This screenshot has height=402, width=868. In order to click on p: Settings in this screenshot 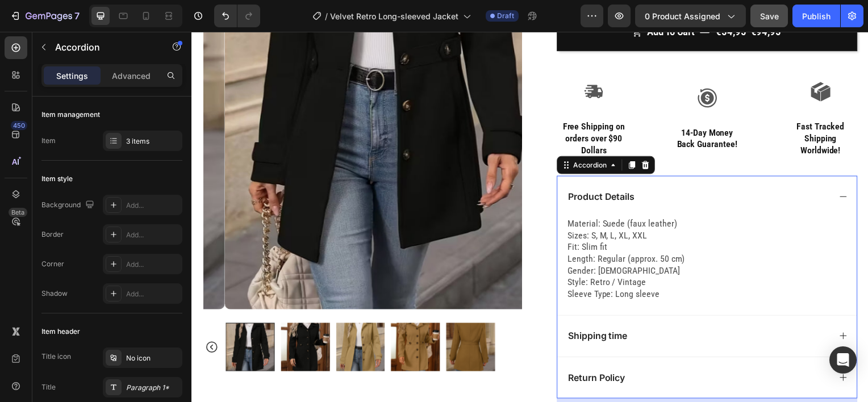, I will do `click(72, 75)`.